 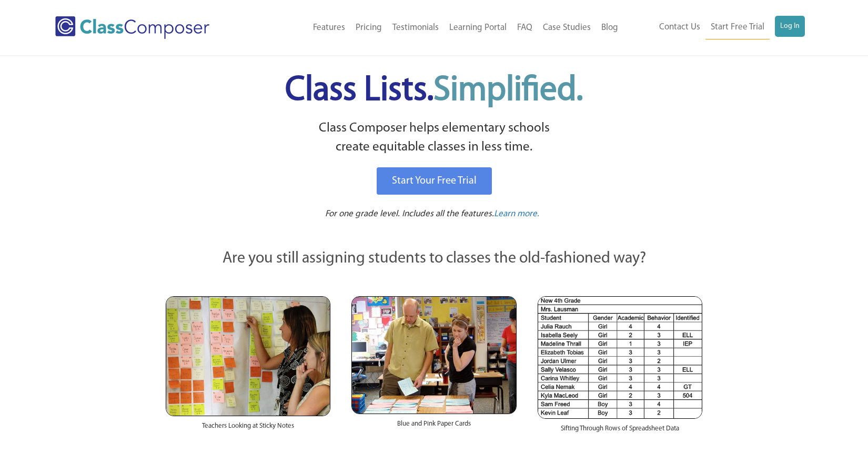 I want to click on a: Features, so click(x=329, y=28).